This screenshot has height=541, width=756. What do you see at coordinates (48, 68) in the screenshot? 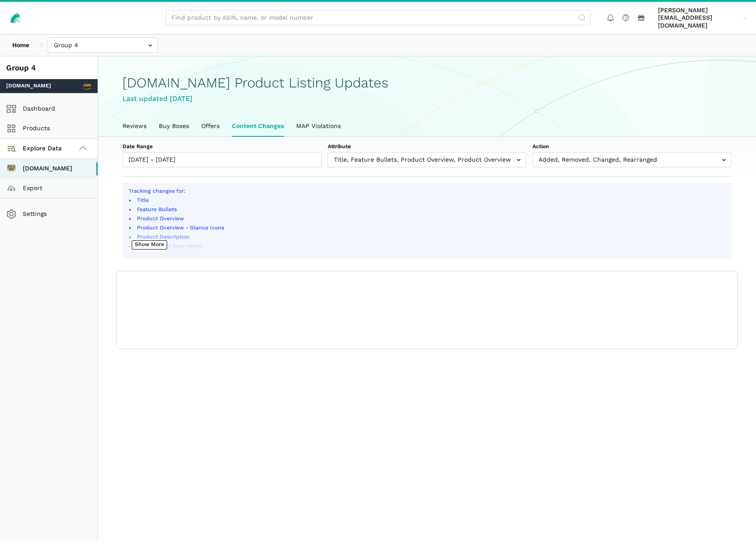
I see `div: Group 4` at bounding box center [48, 68].